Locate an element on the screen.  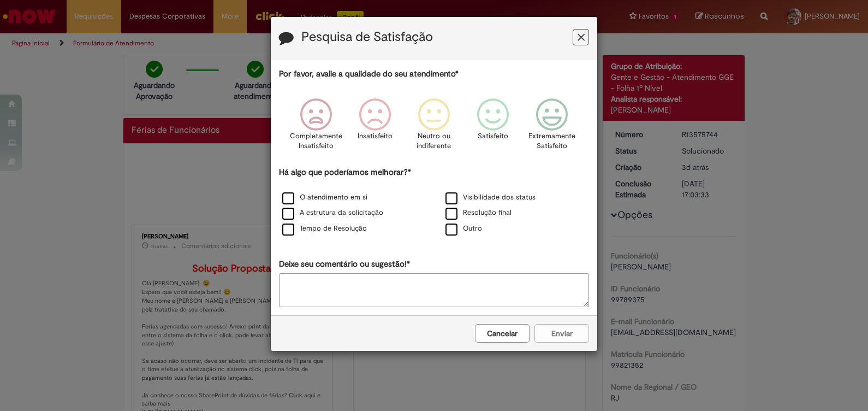
p: Satisfeito is located at coordinates (494, 136).